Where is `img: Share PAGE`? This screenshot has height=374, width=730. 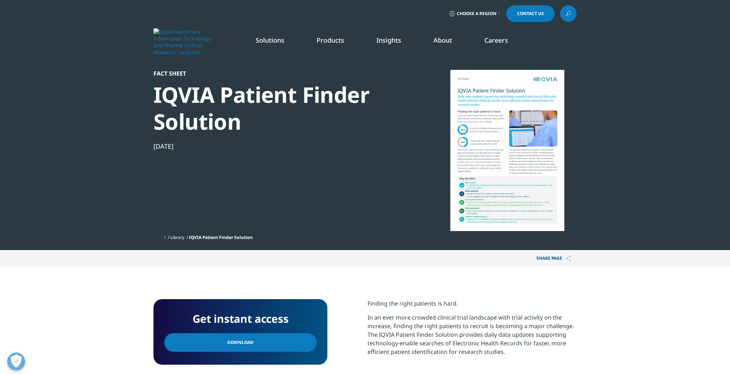 img: Share PAGE is located at coordinates (568, 259).